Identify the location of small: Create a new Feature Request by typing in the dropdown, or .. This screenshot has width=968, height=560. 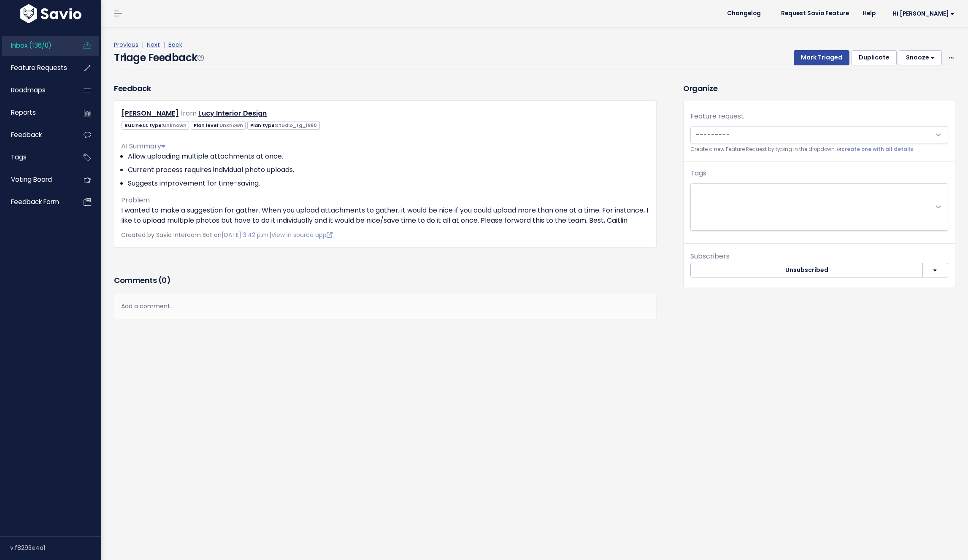
(819, 149).